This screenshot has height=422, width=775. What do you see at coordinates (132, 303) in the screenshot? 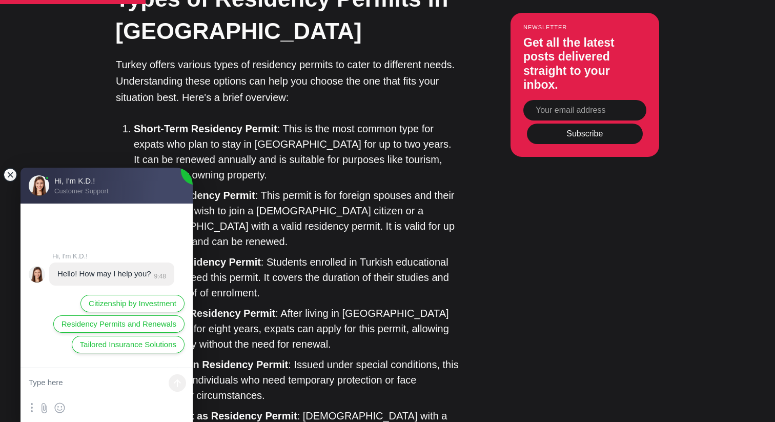
I see `span: Citizenship by Investment` at bounding box center [132, 303].